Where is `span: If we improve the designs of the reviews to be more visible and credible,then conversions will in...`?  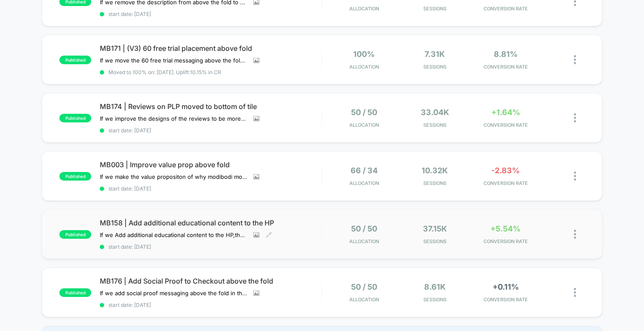
span: If we improve the designs of the reviews to be more visible and credible,then conversions will in... is located at coordinates (173, 119).